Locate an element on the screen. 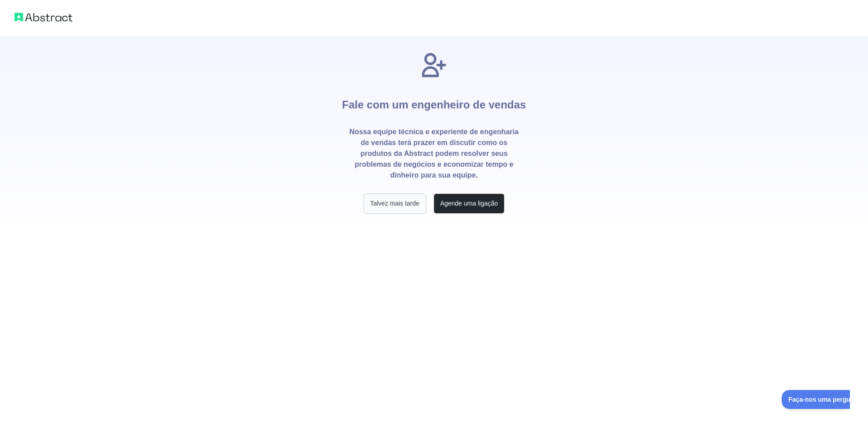 Image resolution: width=868 pixels, height=427 pixels. img: Logotipo abstrato is located at coordinates (43, 17).